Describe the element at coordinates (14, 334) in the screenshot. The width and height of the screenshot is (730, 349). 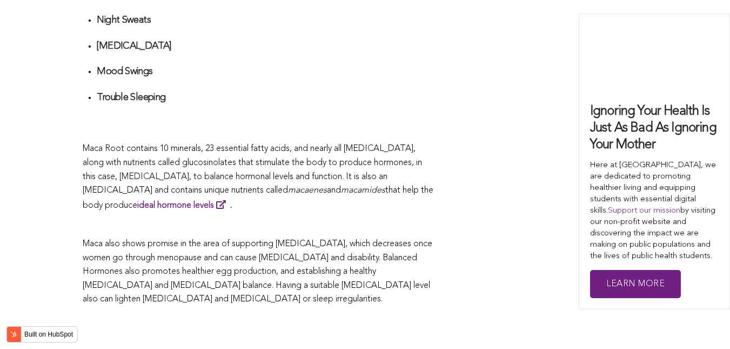
I see `img: HubSpot sprocket logo` at that location.